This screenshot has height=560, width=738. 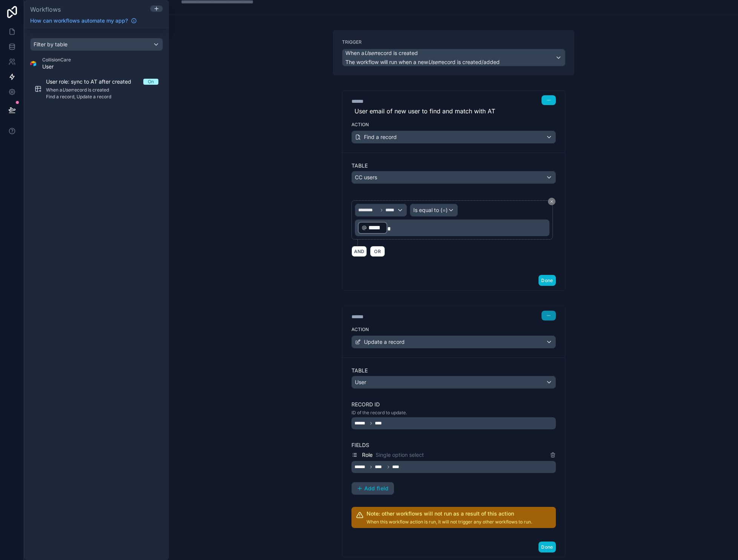 I want to click on span: Update a record, so click(x=384, y=342).